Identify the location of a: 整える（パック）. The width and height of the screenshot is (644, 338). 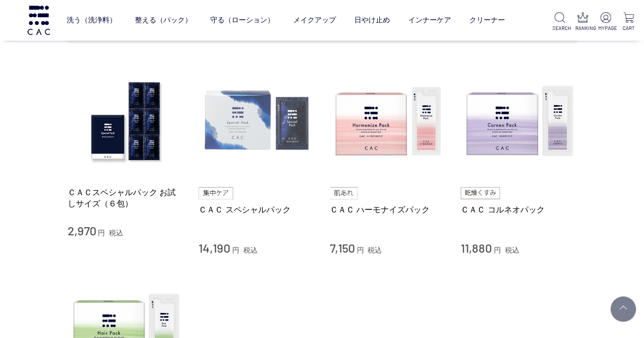
(163, 21).